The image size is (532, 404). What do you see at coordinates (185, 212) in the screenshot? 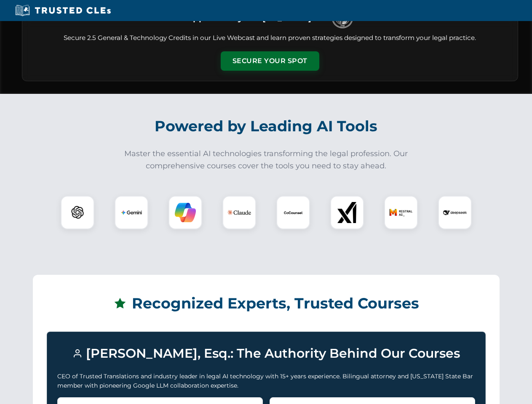
I see `img: Copilot Logo` at bounding box center [185, 212].